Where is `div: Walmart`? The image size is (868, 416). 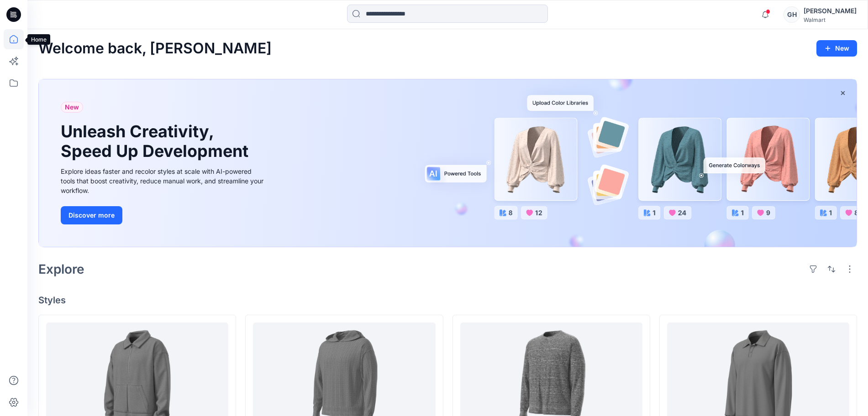 div: Walmart is located at coordinates (831, 20).